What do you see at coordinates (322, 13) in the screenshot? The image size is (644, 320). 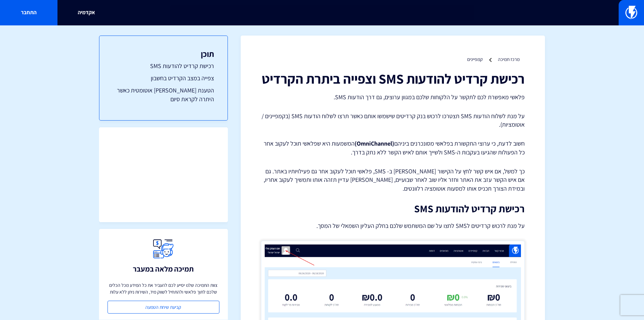 I see `input: חיפוש מהיר...` at bounding box center [322, 13].